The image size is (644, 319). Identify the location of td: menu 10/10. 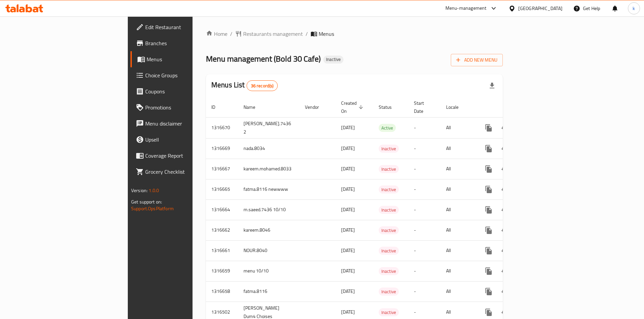
(269, 271).